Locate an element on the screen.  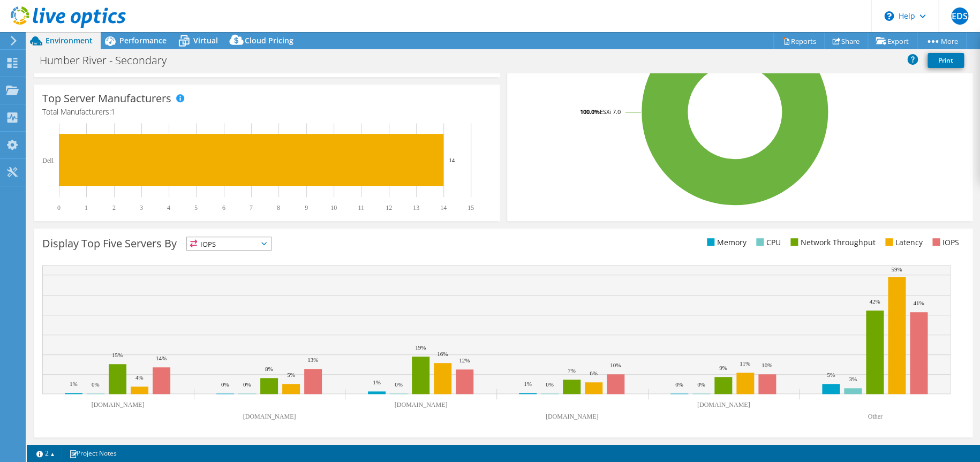
text: 14% is located at coordinates (161, 358).